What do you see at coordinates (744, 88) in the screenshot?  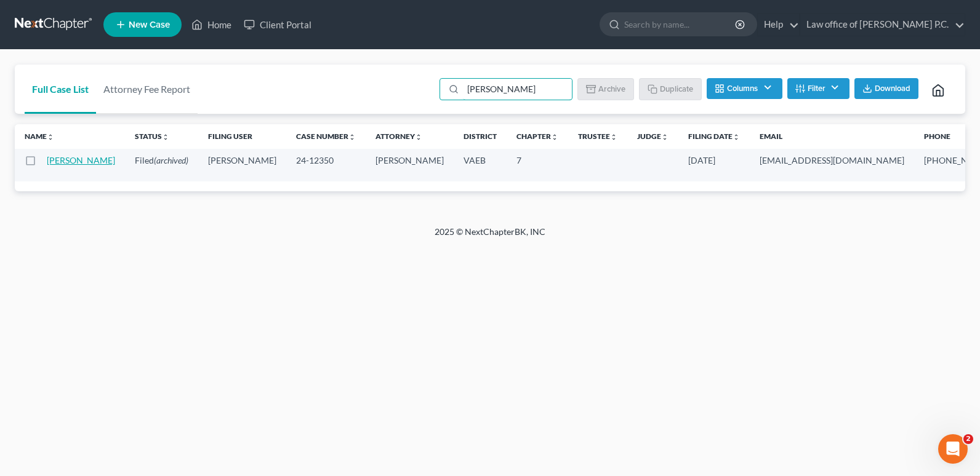 I see `button: Columns` at bounding box center [744, 88].